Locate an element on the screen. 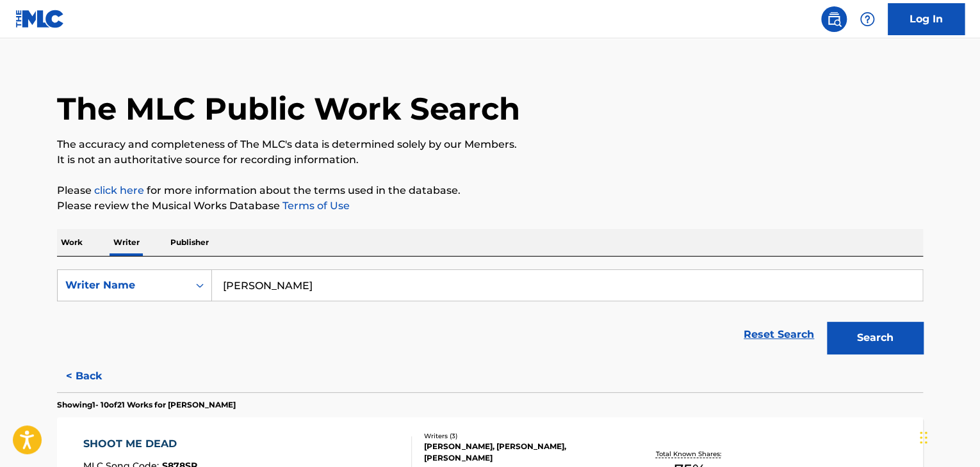 The height and width of the screenshot is (467, 980). button: Search is located at coordinates (875, 338).